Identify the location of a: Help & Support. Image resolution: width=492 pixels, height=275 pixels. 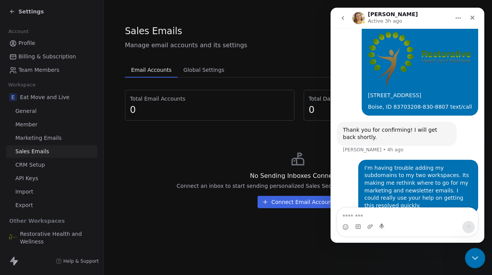
(77, 261).